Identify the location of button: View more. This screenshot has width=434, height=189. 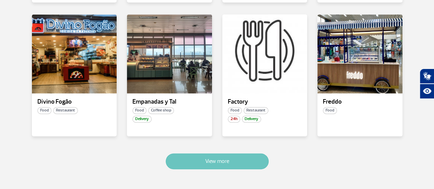
(217, 161).